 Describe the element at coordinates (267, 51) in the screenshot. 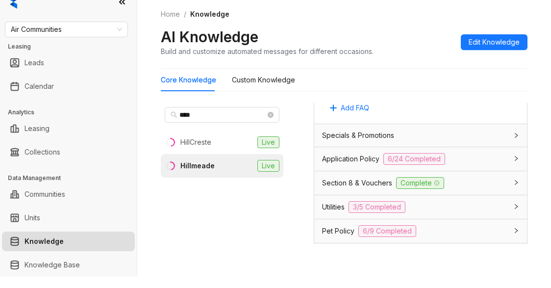

I see `div: Build and customize automated messages for different occasions.` at that location.